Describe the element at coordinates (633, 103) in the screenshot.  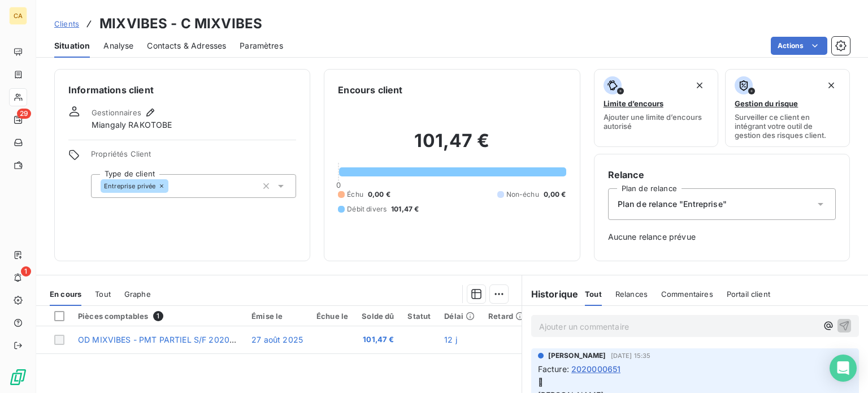
I see `span: Limite d’encours` at that location.